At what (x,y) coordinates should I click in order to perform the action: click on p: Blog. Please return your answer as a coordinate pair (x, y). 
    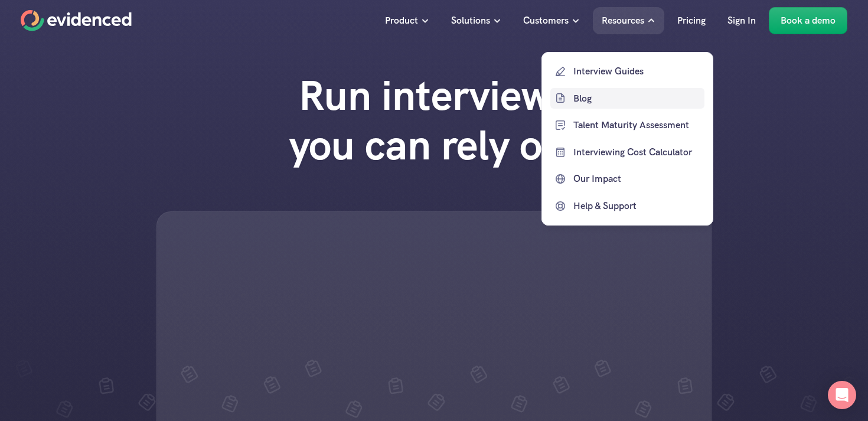
    Looking at the image, I should click on (638, 98).